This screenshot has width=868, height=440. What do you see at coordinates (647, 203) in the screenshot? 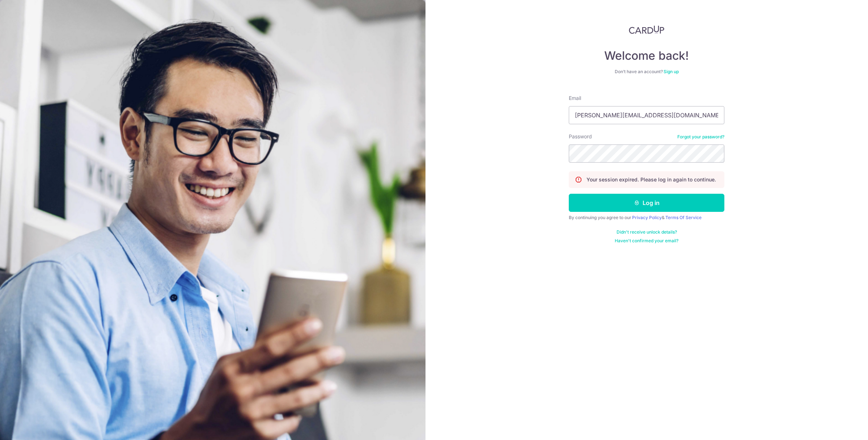
I see `button: Log in` at bounding box center [647, 203].